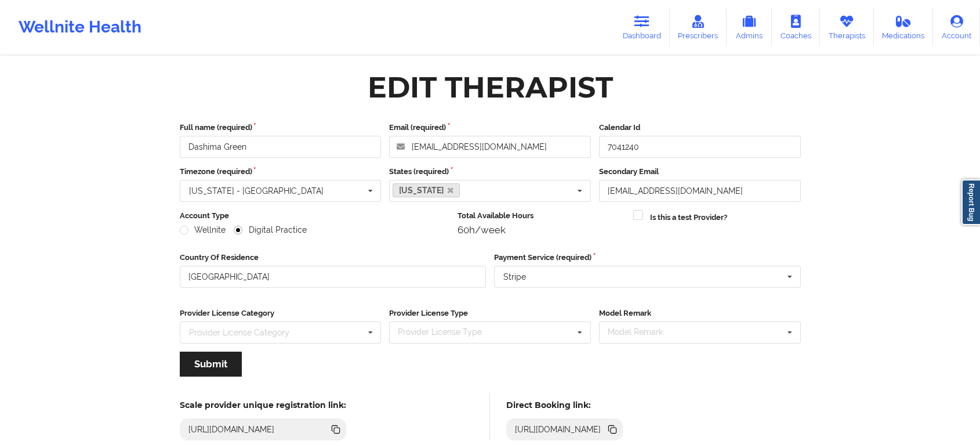  What do you see at coordinates (280, 147) in the screenshot?
I see `input: Full name` at bounding box center [280, 147].